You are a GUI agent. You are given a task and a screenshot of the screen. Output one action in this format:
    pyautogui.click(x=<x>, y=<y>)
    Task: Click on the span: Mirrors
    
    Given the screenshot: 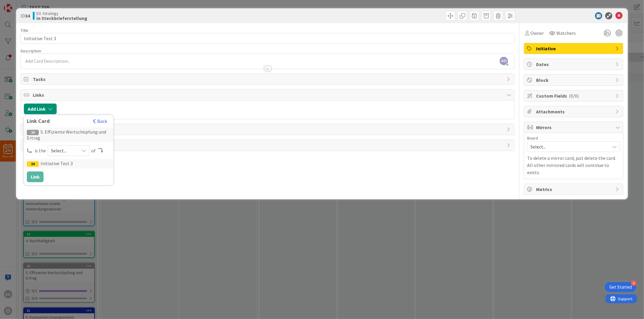 What is the action you would take?
    pyautogui.click(x=574, y=127)
    